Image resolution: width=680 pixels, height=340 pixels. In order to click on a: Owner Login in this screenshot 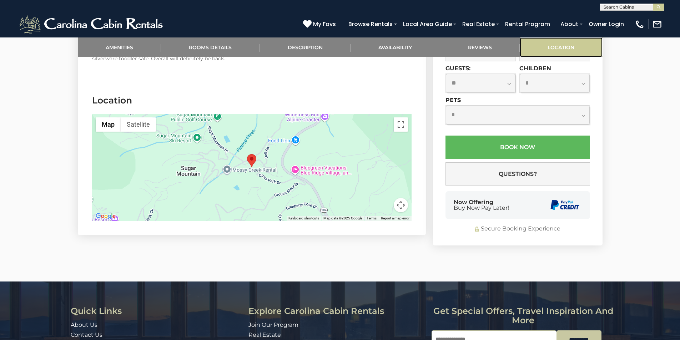, I will do `click(606, 24)`.